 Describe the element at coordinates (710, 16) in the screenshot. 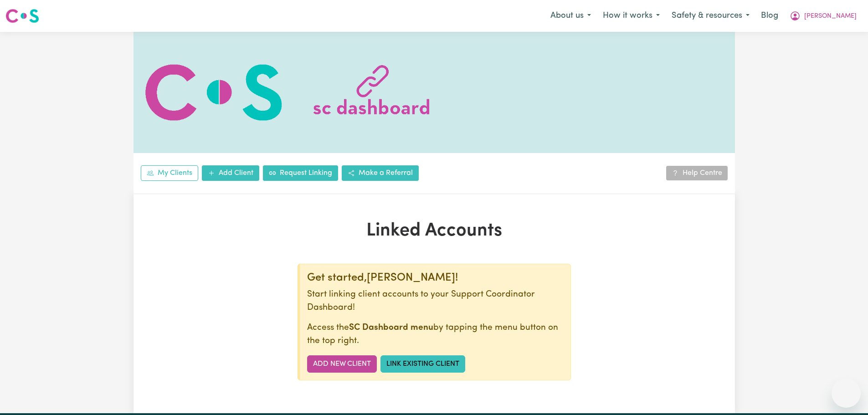

I see `button: Safety & resources` at that location.